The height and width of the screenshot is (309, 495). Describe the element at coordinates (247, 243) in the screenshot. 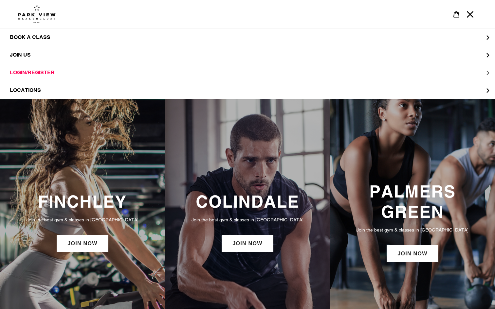

I see `a: JOIN NOW: Colindale Membership` at that location.